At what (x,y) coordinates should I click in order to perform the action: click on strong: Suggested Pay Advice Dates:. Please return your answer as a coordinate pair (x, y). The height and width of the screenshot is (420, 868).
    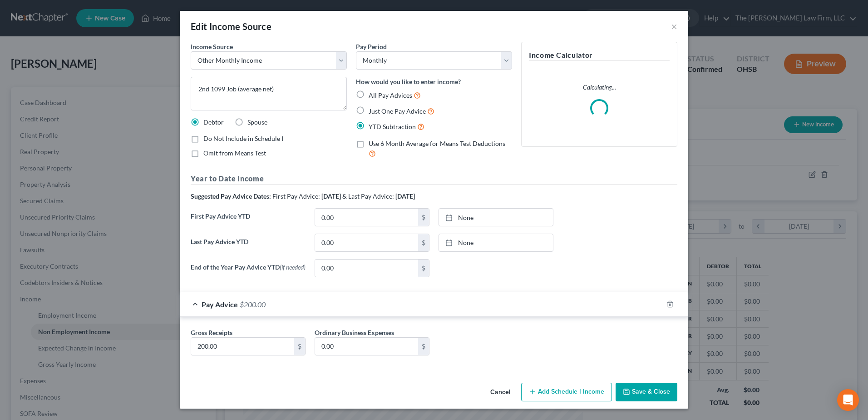
    Looking at the image, I should click on (231, 196).